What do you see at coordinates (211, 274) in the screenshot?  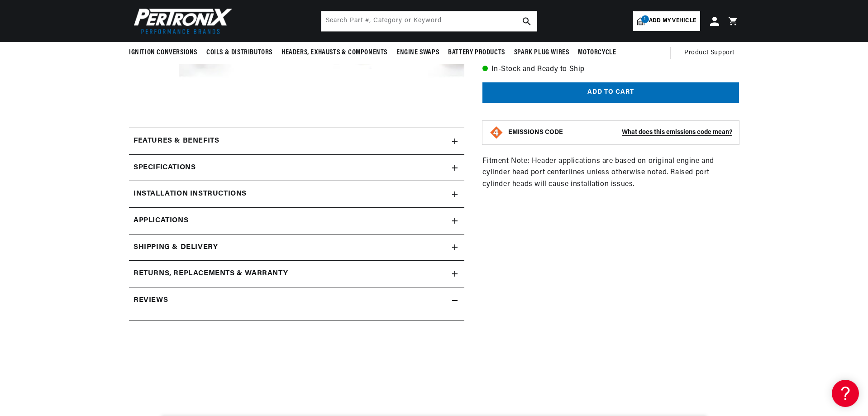 I see `h2: Returns, Replacements & Warranty` at bounding box center [211, 274].